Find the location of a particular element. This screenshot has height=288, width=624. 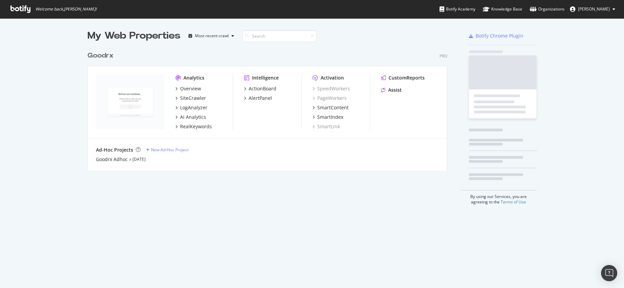

div: Botify Academy is located at coordinates (458, 9).